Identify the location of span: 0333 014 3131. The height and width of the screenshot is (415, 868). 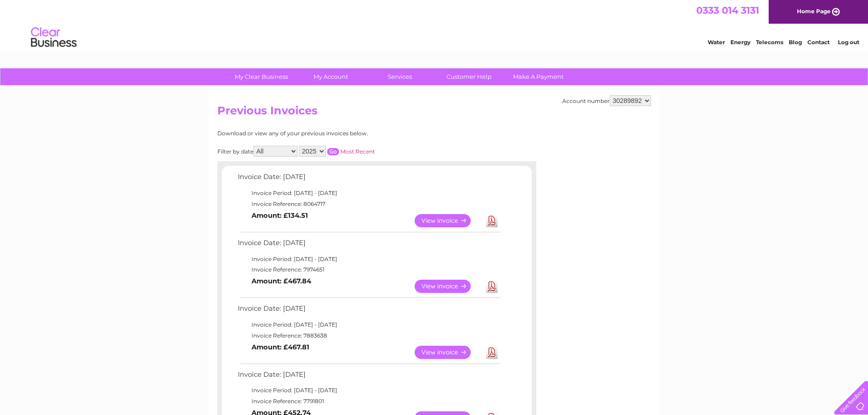
(728, 10).